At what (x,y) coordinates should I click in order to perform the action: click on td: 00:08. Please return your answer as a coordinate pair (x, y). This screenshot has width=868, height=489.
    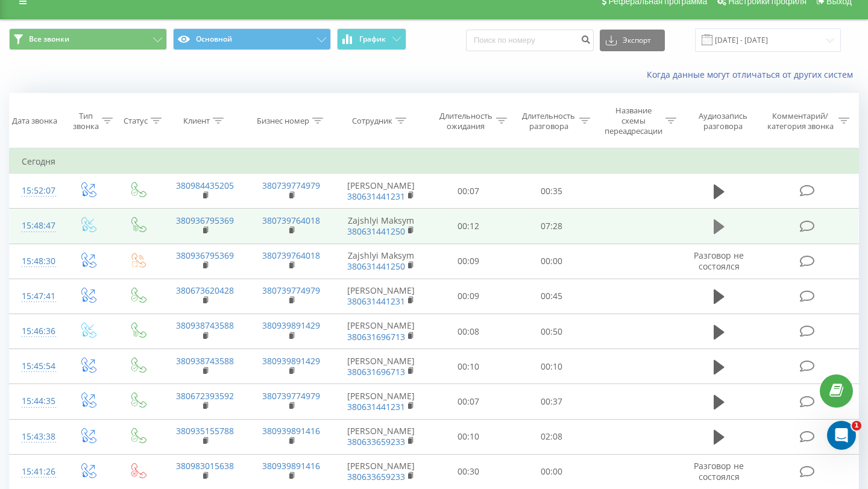
    Looking at the image, I should click on (469, 332).